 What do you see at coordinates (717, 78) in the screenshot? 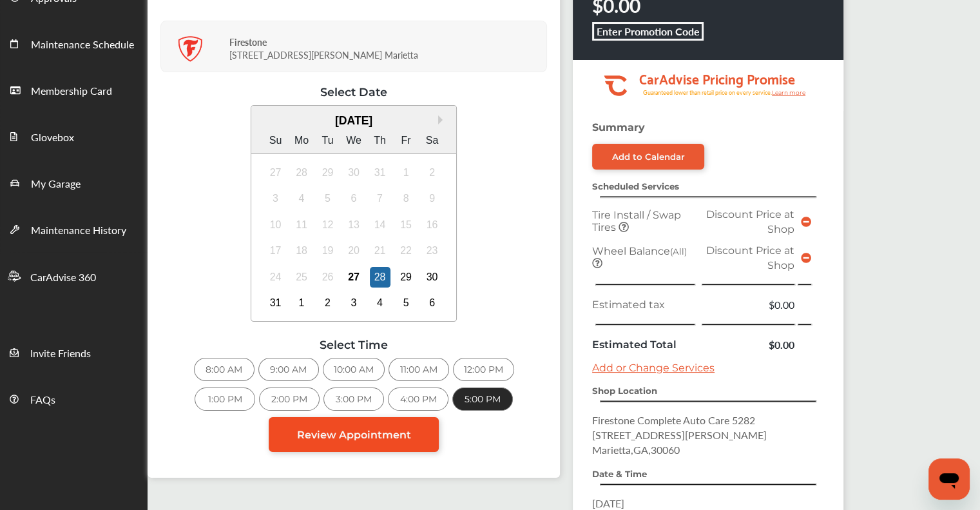
I see `tspan: CarAdvise Pricing Promise` at bounding box center [717, 78].